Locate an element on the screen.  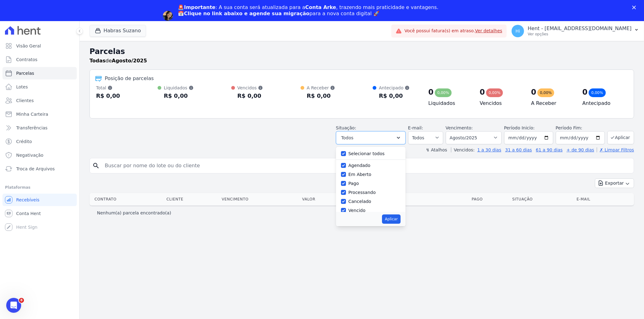
span: Transferências is located at coordinates (32, 128).